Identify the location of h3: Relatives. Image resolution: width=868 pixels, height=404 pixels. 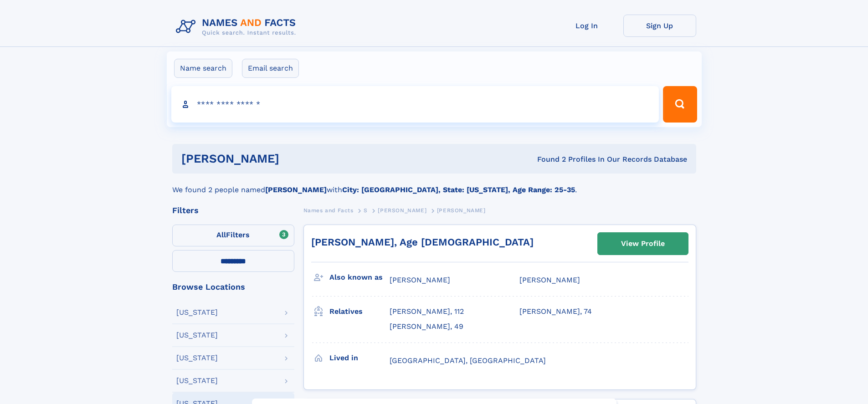
(359, 311).